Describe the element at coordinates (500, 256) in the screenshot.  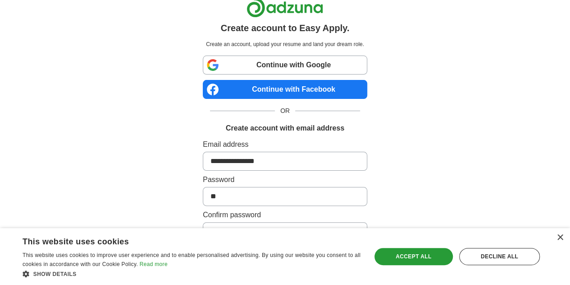
I see `div: Decline all` at that location.